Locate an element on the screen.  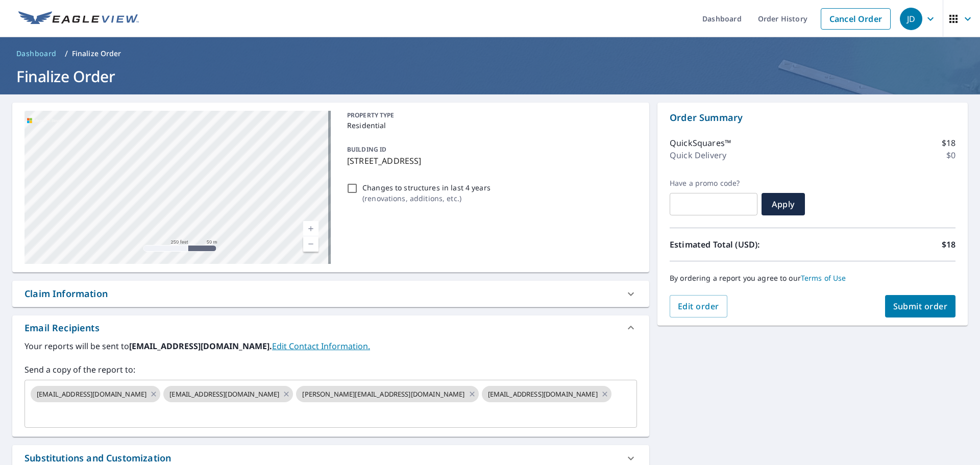
span: Apply is located at coordinates (783, 204).